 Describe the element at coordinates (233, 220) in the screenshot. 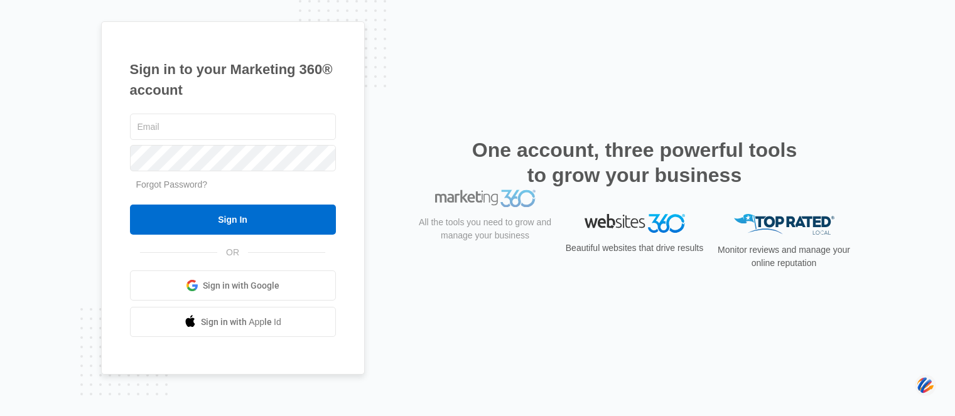

I see `input: Sign In` at that location.